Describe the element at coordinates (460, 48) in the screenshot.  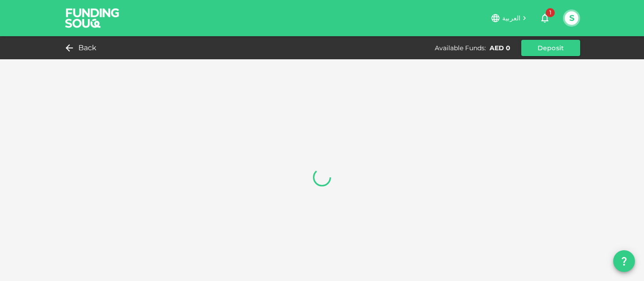
I see `div: Available Funds :` at that location.